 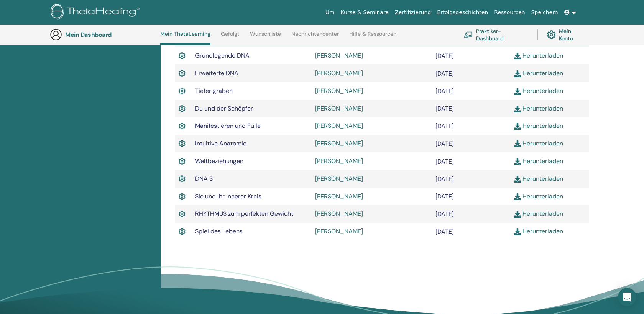 What do you see at coordinates (509, 12) in the screenshot?
I see `a: Ressourcen` at bounding box center [509, 12].